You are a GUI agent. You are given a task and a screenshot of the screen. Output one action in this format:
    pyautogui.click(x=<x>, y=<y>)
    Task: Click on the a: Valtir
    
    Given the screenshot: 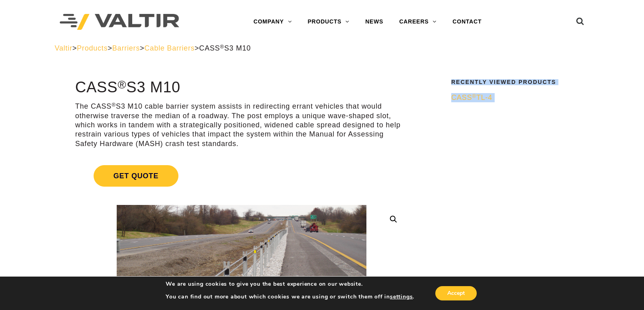 What is the action you would take?
    pyautogui.click(x=63, y=48)
    